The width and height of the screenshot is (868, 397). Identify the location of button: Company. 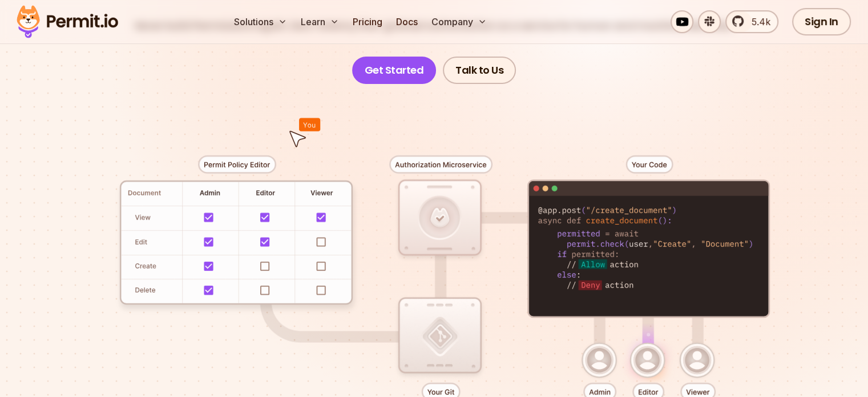
(459, 22).